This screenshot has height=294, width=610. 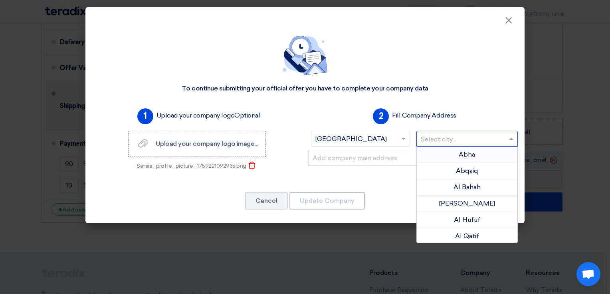 I want to click on div: Sahara_profile_picture_1759221092935.png, so click(x=191, y=166).